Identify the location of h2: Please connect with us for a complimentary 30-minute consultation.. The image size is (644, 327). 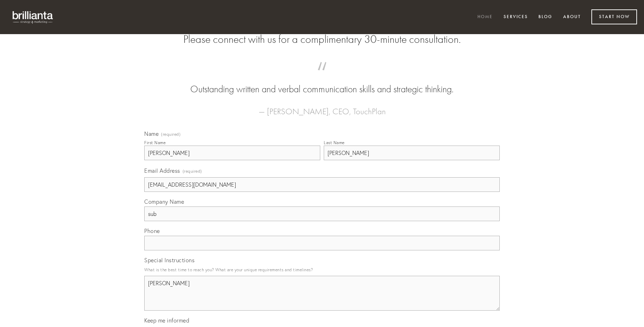
(322, 39).